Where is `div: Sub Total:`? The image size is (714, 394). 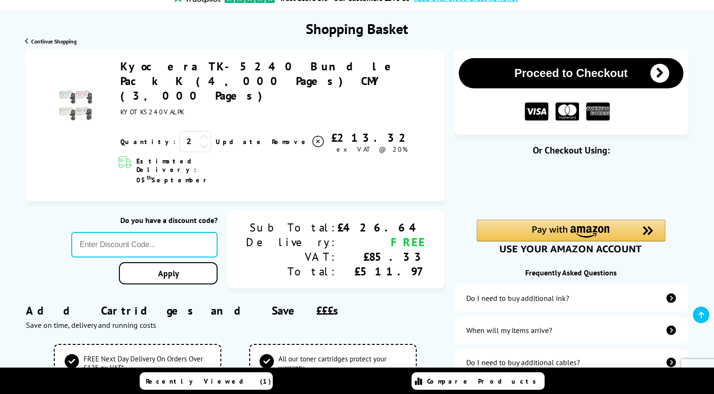 div: Sub Total: is located at coordinates (292, 227).